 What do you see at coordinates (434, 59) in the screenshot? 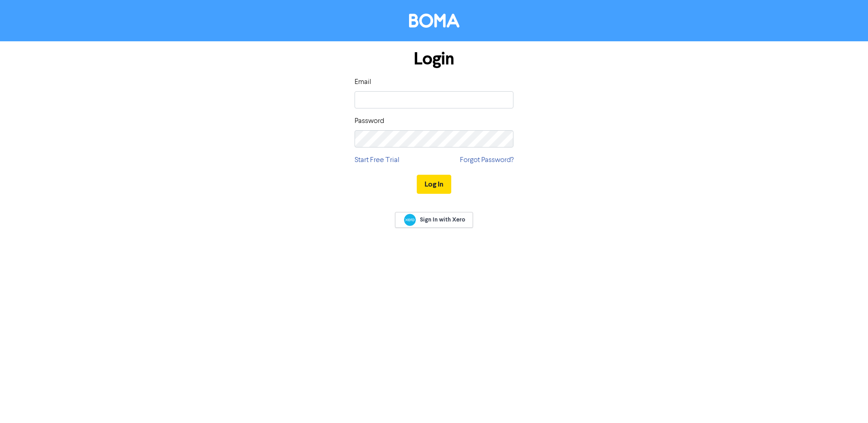
I see `h1: Login` at bounding box center [434, 59].